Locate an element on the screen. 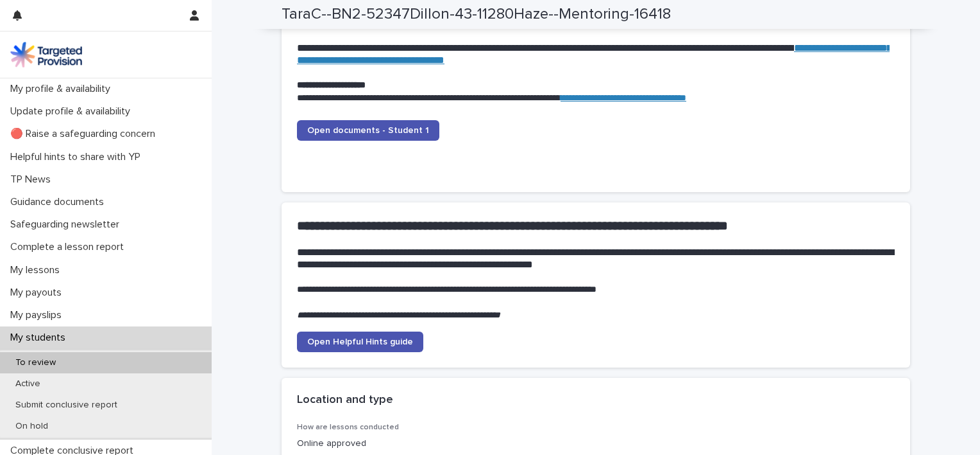 The height and width of the screenshot is (455, 980). h2: Location and type is located at coordinates (345, 400).